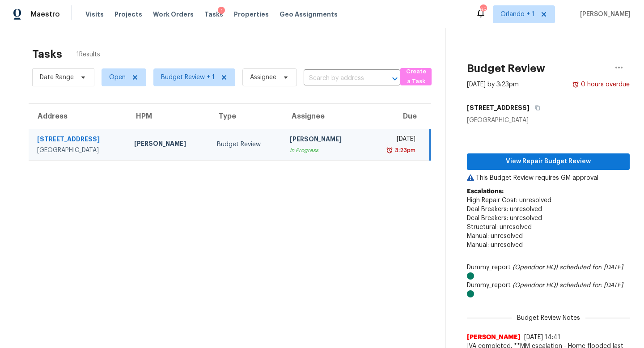 The image size is (644, 348). What do you see at coordinates (246, 145) in the screenshot?
I see `div: Budget Review` at bounding box center [246, 145].